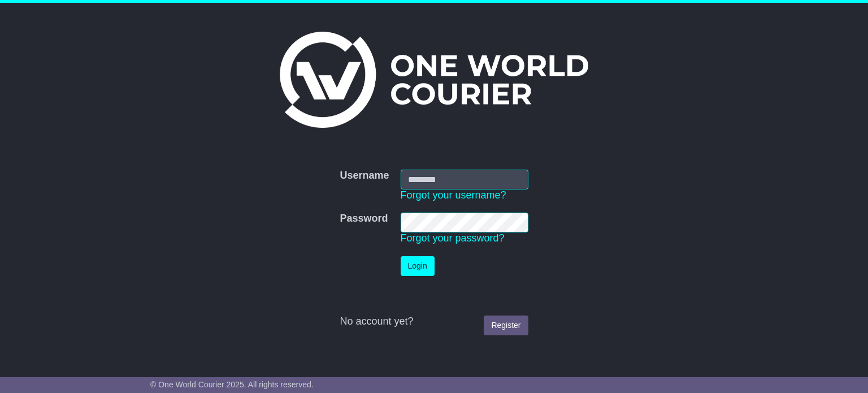 The width and height of the screenshot is (868, 393). What do you see at coordinates (434, 80) in the screenshot?
I see `img: One World` at bounding box center [434, 80].